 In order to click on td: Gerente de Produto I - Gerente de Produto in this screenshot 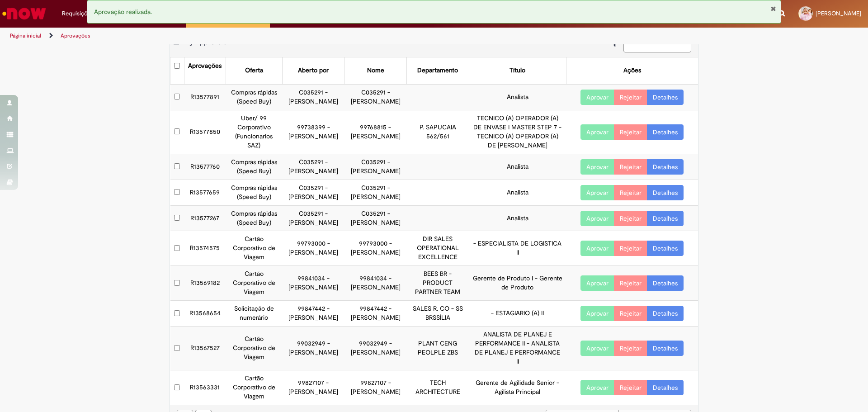, I will do `click(518, 283)`.